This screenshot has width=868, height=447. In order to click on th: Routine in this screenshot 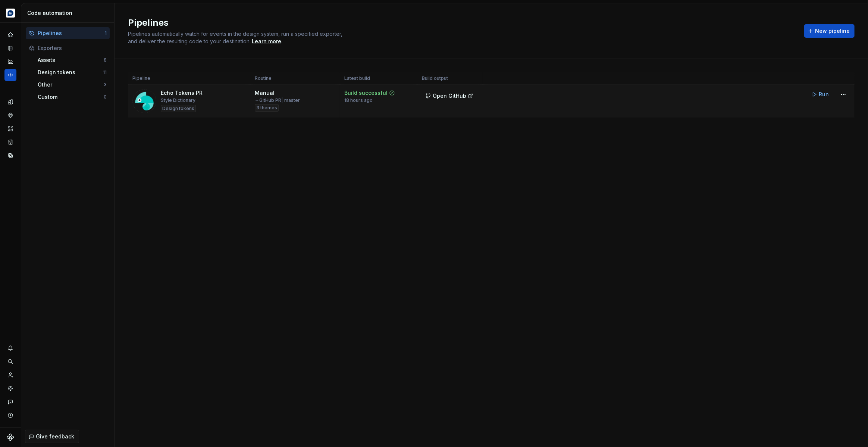, I will do `click(296, 79)`.